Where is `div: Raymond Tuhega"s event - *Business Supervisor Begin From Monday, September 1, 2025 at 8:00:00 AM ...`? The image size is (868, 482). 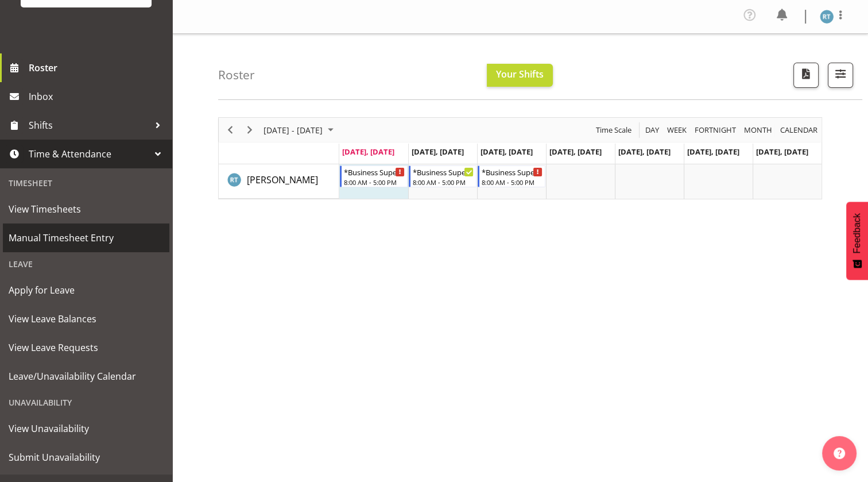 div: Raymond Tuhega"s event - *Business Supervisor Begin From Monday, September 1, 2025 at 8:00:00 AM ... is located at coordinates (374, 177).